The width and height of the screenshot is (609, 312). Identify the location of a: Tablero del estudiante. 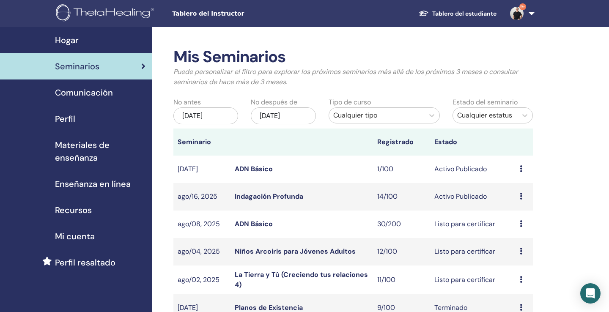
(457, 14).